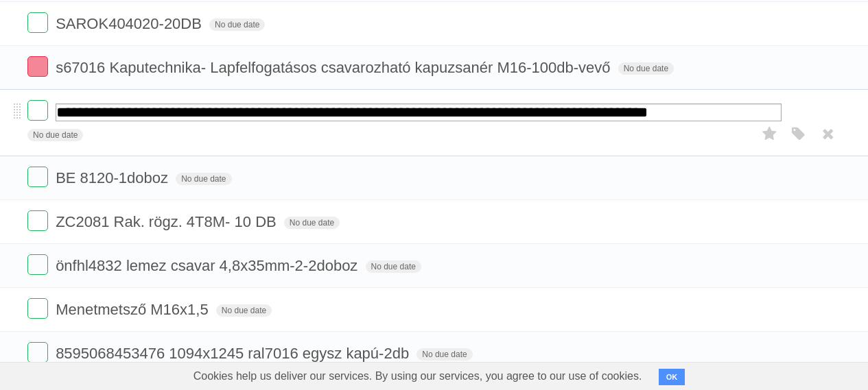 This screenshot has height=390, width=868. I want to click on span: BE 8120-1doboz, so click(113, 177).